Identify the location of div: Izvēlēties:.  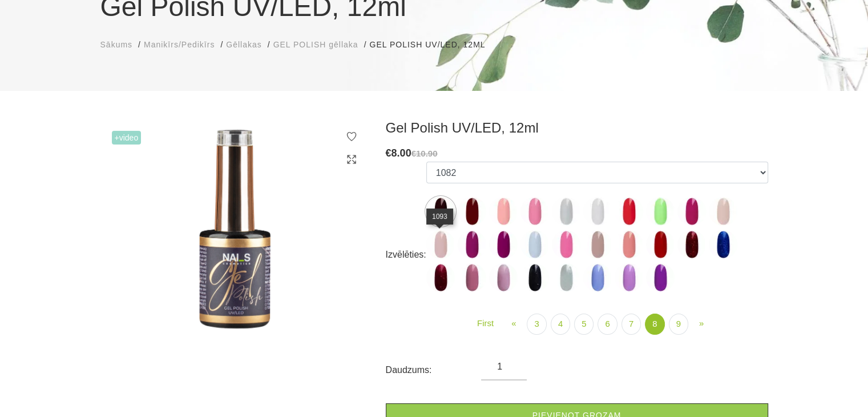
(406, 255).